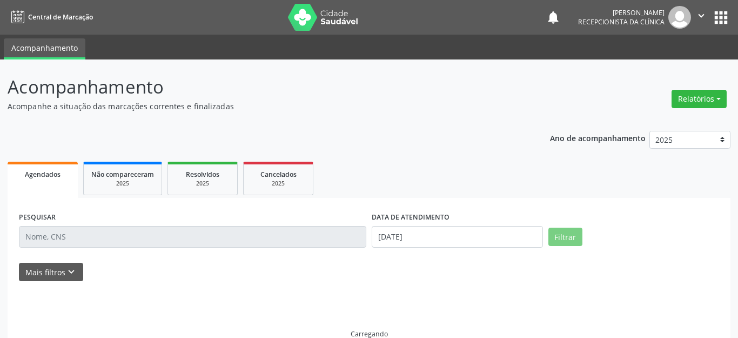 This screenshot has height=338, width=738. I want to click on label: DATA DE ATENDIMENTO, so click(411, 217).